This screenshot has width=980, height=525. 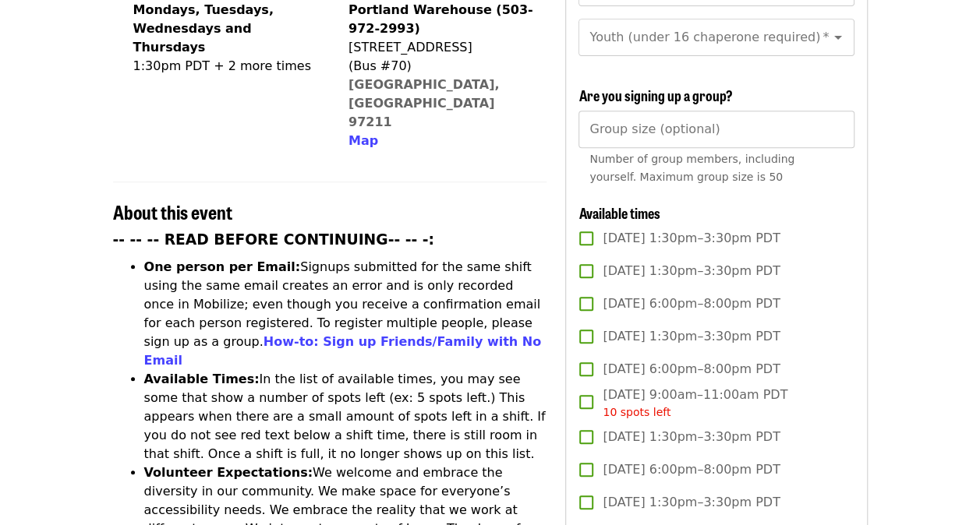 I want to click on div: 1:30pm PDT + 2 more times, so click(x=226, y=66).